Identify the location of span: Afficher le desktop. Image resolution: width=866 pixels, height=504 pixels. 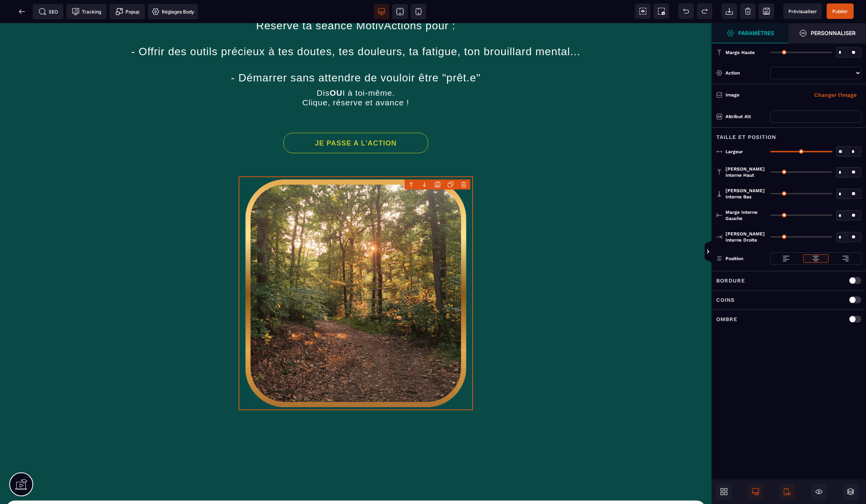
(755, 492).